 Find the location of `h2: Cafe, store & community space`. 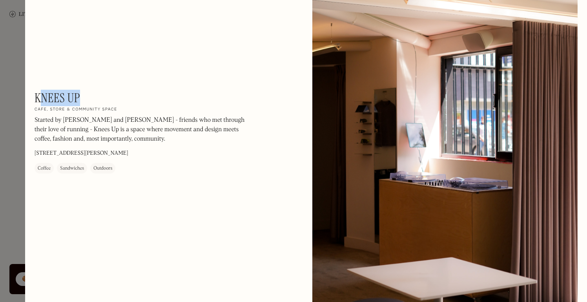

h2: Cafe, store & community space is located at coordinates (76, 110).